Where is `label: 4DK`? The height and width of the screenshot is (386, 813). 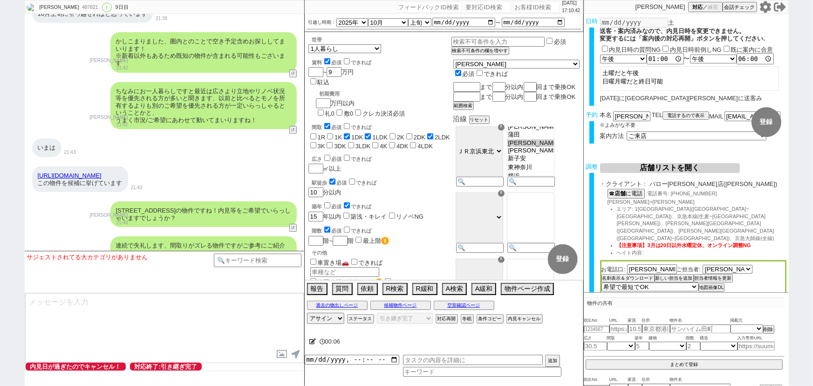
label: 4DK is located at coordinates (402, 146).